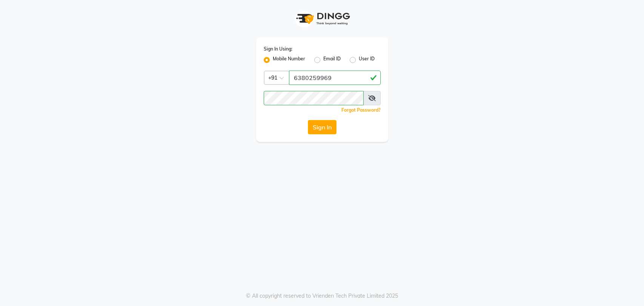 This screenshot has width=644, height=306. Describe the element at coordinates (322, 18) in the screenshot. I see `img: logo1.svg` at that location.